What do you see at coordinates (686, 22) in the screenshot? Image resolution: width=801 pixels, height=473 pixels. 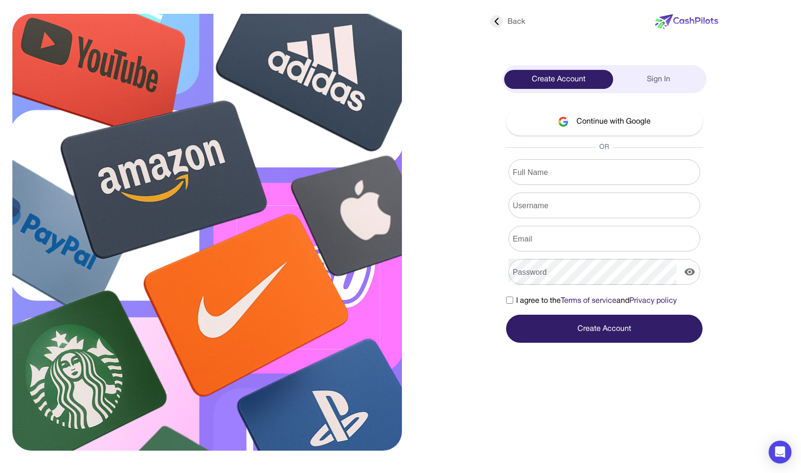 I see `img: new-logo.svg` at bounding box center [686, 22].